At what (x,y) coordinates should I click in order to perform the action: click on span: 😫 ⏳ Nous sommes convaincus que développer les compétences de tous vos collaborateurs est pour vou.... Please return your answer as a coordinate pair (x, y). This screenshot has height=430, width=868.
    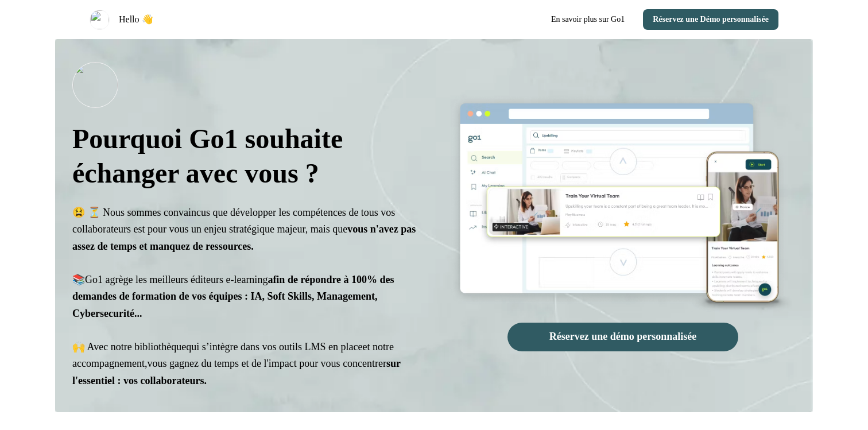
    Looking at the image, I should click on (244, 229).